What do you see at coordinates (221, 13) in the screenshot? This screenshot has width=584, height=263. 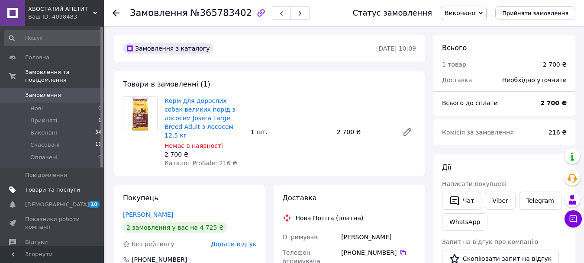 I see `span: №365783402` at bounding box center [221, 13].